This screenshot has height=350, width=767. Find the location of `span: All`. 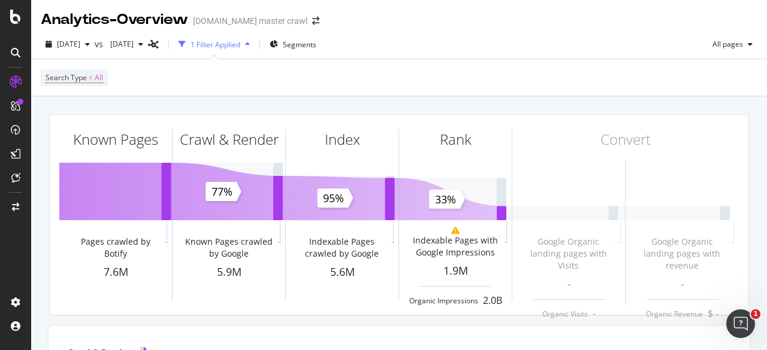

span: All is located at coordinates (99, 78).